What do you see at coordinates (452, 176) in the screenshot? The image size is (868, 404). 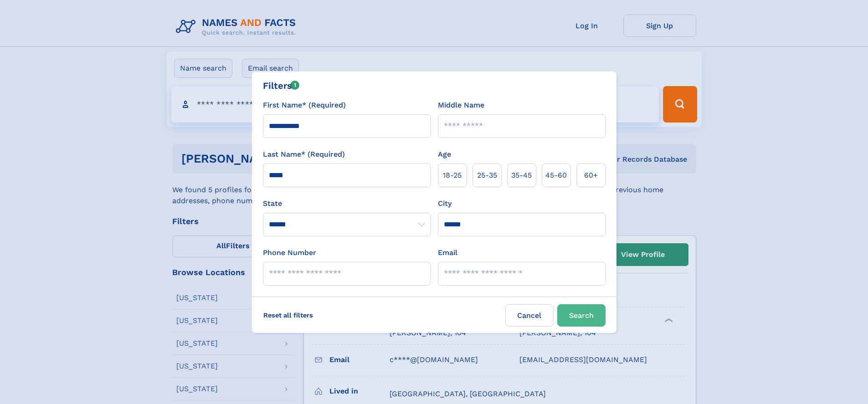 I see `span: 18‑25` at bounding box center [452, 176].